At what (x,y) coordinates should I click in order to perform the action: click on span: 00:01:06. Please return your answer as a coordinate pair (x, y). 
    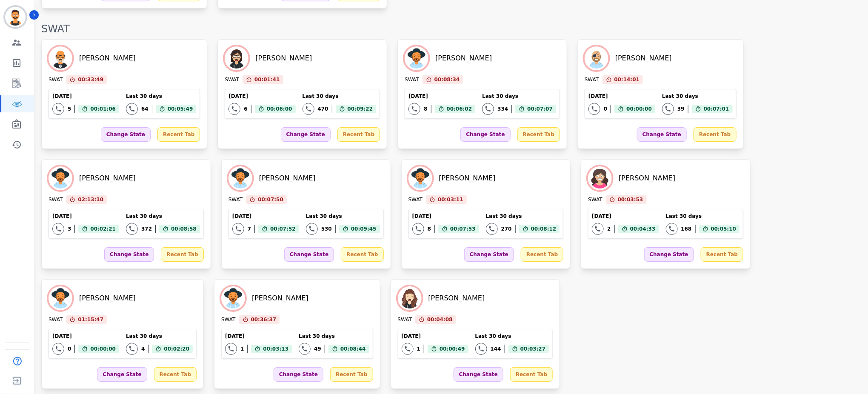
    Looking at the image, I should click on (103, 109).